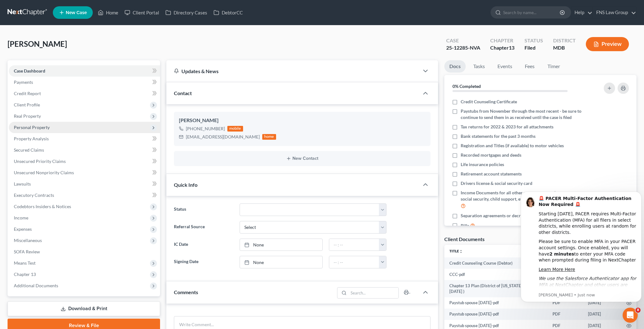 This screenshot has width=644, height=329. What do you see at coordinates (532, 12) in the screenshot?
I see `input: Search by name...` at bounding box center [532, 12].